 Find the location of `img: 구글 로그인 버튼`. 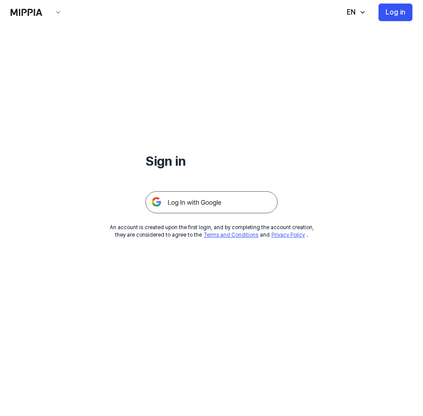

img: 구글 로그인 버튼 is located at coordinates (212, 202).